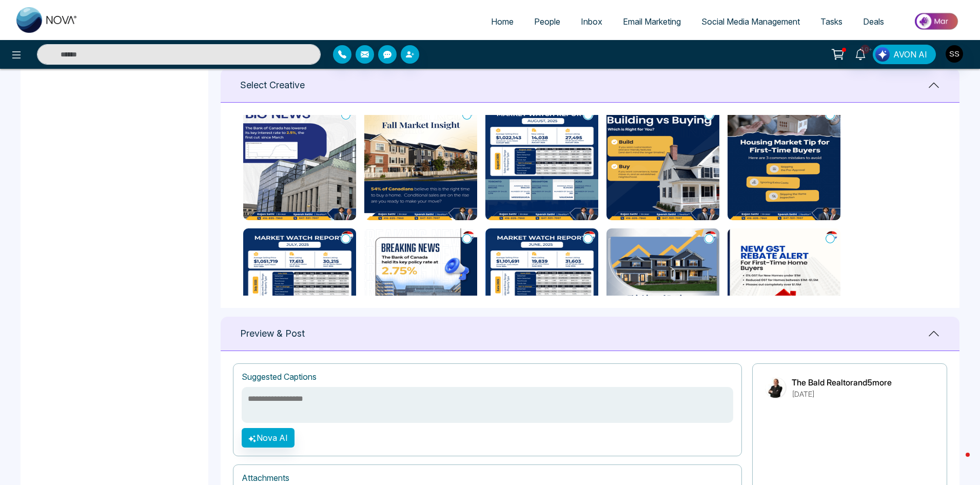 This screenshot has height=485, width=980. Describe the element at coordinates (651, 22) in the screenshot. I see `a: Email Marketing` at that location.